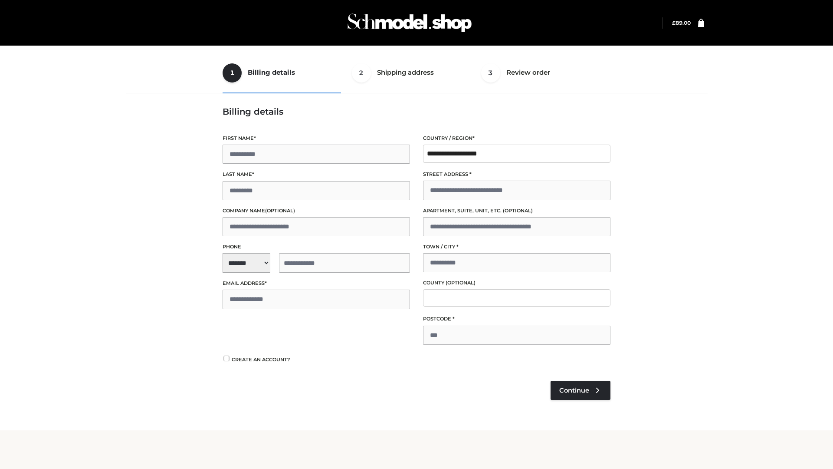 The width and height of the screenshot is (833, 469). Describe the element at coordinates (410, 23) in the screenshot. I see `a: Schmodel Admin 964` at that location.